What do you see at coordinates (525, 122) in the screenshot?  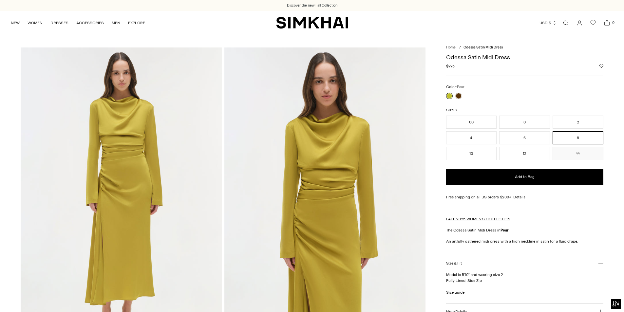 I see `button: 0` at bounding box center [525, 122].